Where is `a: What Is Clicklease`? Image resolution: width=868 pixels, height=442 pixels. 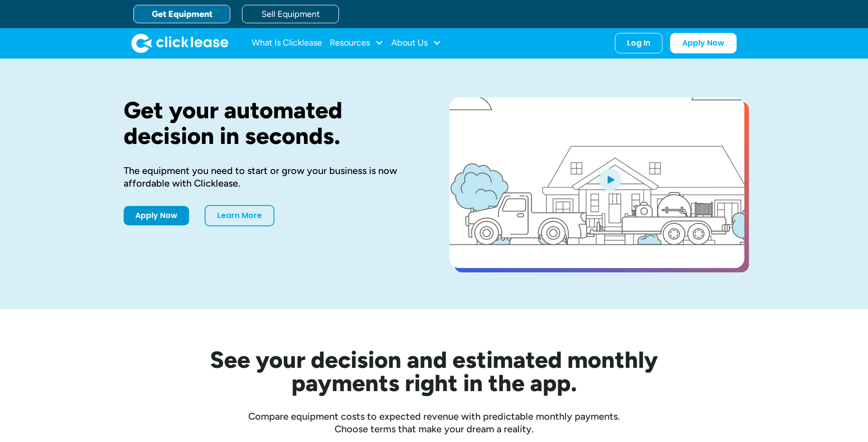 a: What Is Clicklease is located at coordinates (287, 43).